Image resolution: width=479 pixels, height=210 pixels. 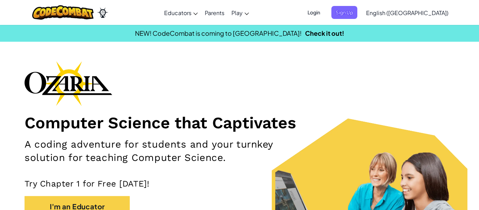 I want to click on a: CodeCombat logo, so click(x=63, y=12).